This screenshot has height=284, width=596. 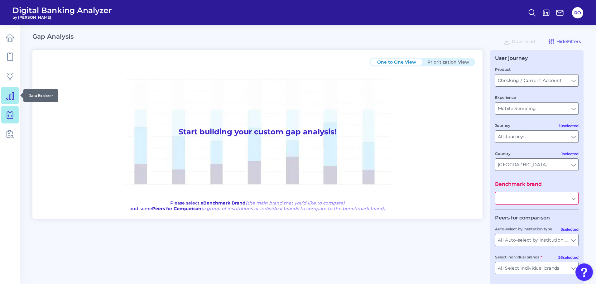 What do you see at coordinates (518, 257) in the screenshot?
I see `label: Select individual brands` at bounding box center [518, 257].